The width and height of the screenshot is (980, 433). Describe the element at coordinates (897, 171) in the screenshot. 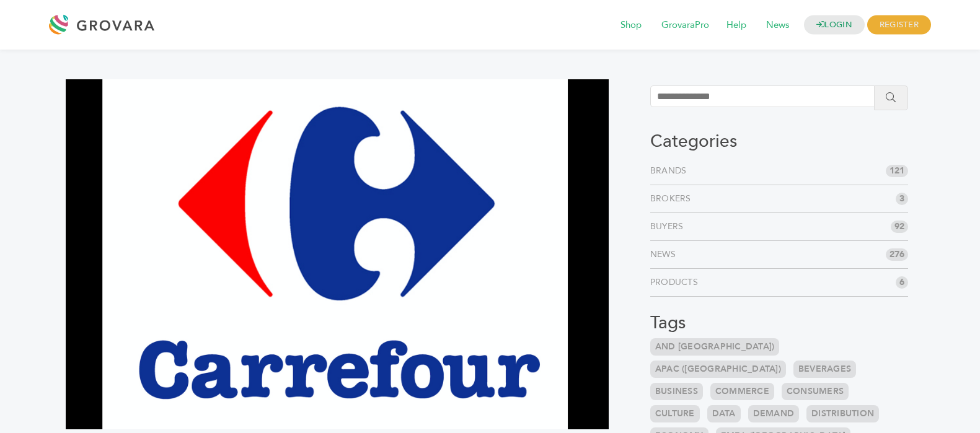

I see `span: 121` at that location.